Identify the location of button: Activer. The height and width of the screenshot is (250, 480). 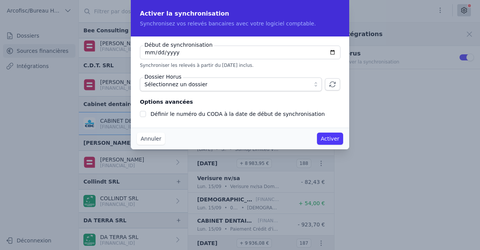
(330, 138).